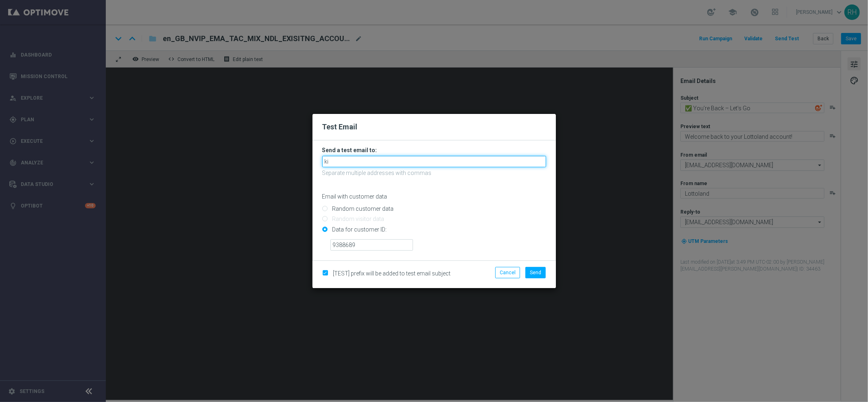  What do you see at coordinates (434, 173) in the screenshot?
I see `p: Separate multiple addresses with commas` at bounding box center [434, 173].